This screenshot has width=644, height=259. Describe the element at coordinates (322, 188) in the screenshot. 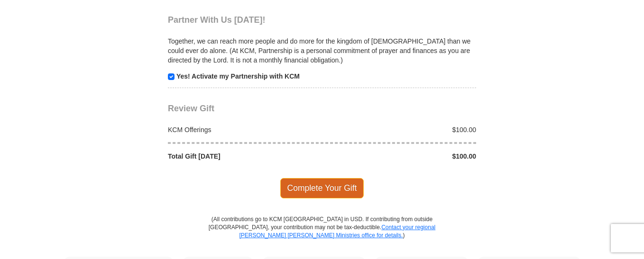

I see `span: Complete Your Gift` at that location.